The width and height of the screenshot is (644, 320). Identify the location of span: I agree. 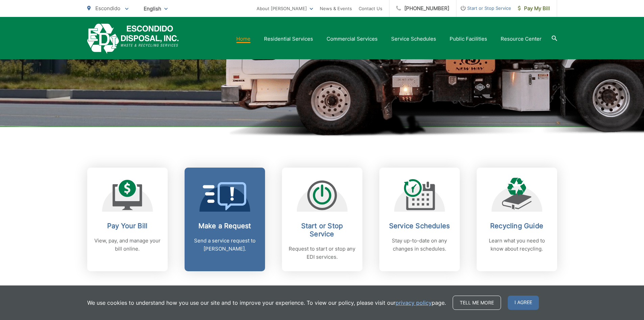
(523, 303).